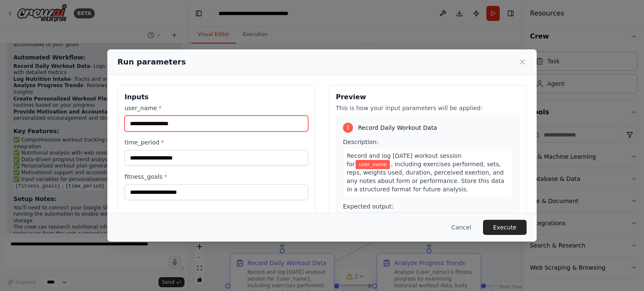 Image resolution: width=644 pixels, height=291 pixels. I want to click on button: Cancel, so click(461, 227).